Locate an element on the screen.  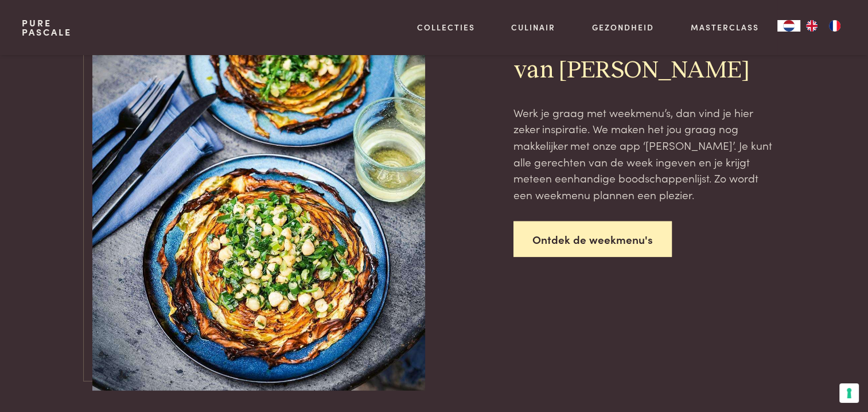
aside: Language selected: Nederlands is located at coordinates (812, 26).